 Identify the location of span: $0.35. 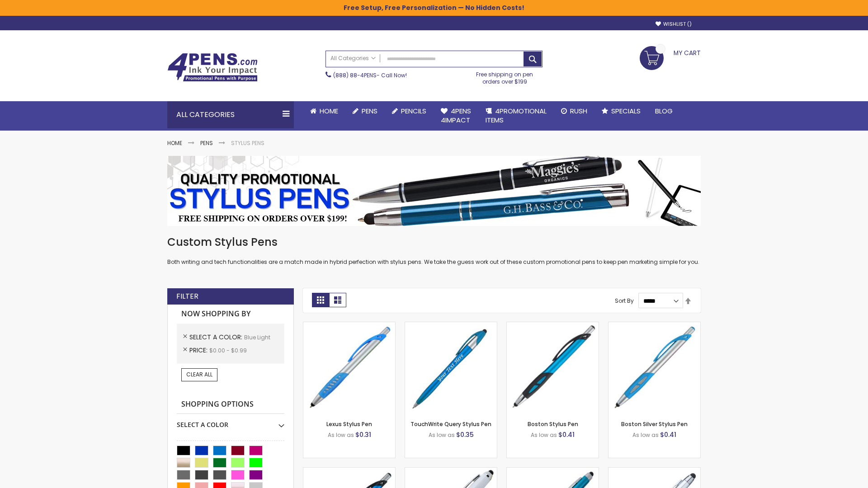
(465, 434).